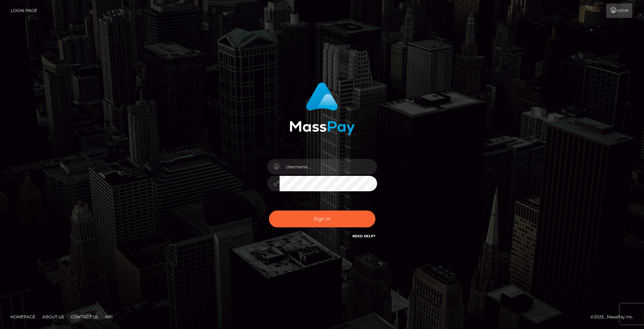 This screenshot has width=644, height=329. I want to click on a: Login Page, so click(24, 11).